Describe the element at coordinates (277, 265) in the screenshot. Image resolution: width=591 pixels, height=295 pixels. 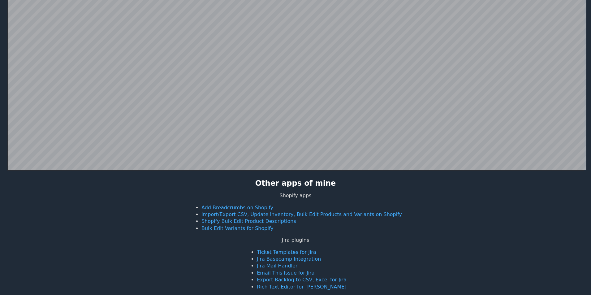
I see `a: Jira Mail Handler` at that location.